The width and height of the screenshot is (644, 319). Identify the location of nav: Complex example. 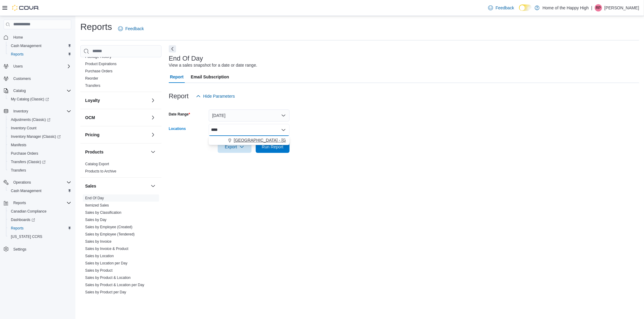
(37, 150).